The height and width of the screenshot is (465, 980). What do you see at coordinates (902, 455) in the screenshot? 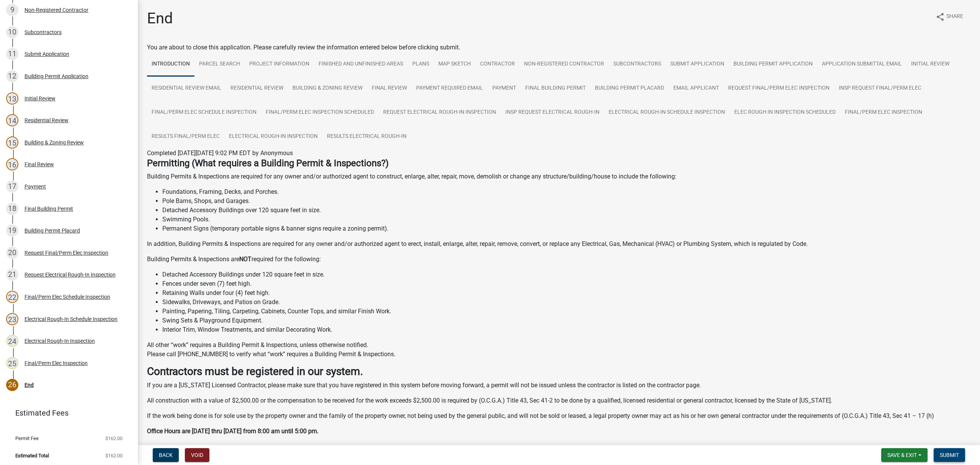
I see `span: Save & Exit` at bounding box center [902, 455].